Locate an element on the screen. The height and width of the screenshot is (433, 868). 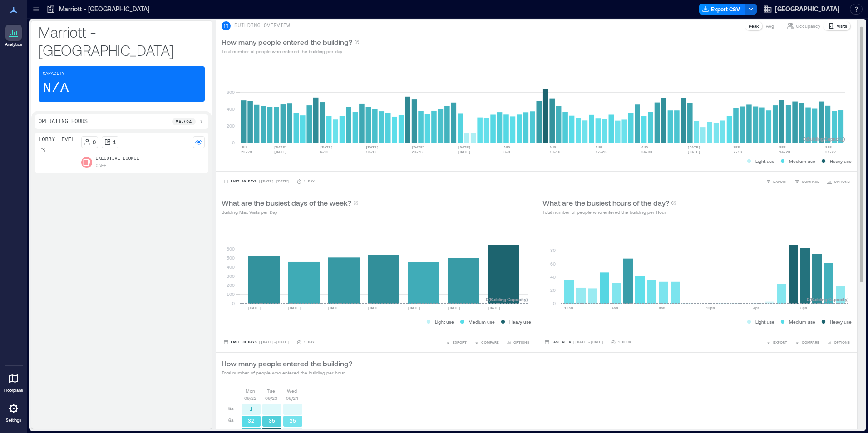
p: Wed is located at coordinates (292, 391).